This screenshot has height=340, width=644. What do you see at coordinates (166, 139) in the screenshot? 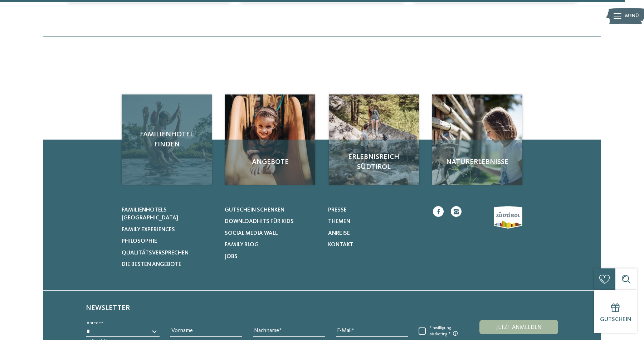
I see `span: Familienhotel finden` at bounding box center [166, 139].